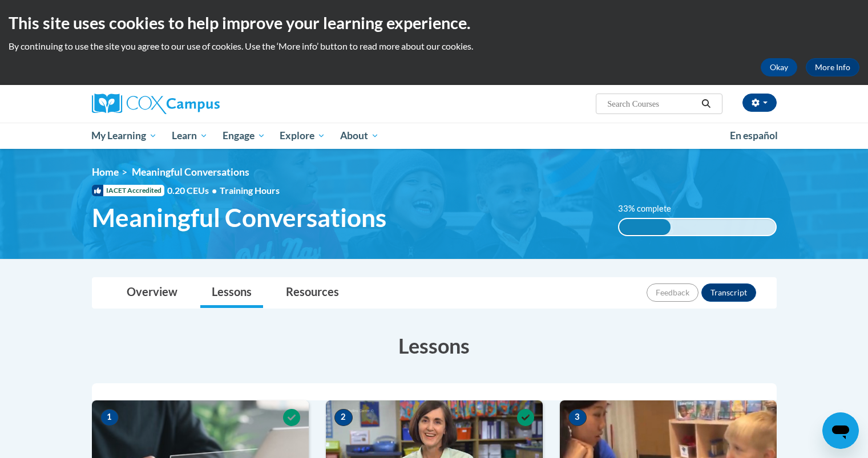 The width and height of the screenshot is (868, 458). I want to click on a: Home, so click(105, 172).